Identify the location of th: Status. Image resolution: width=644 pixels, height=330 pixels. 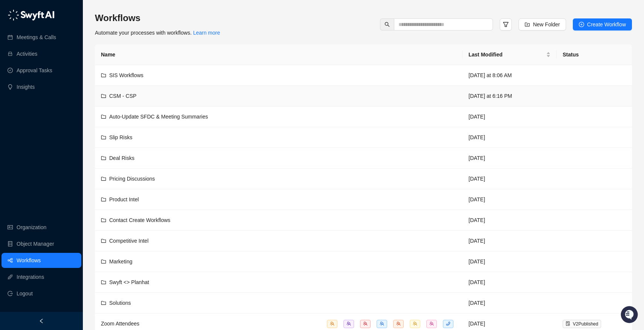
(594, 54).